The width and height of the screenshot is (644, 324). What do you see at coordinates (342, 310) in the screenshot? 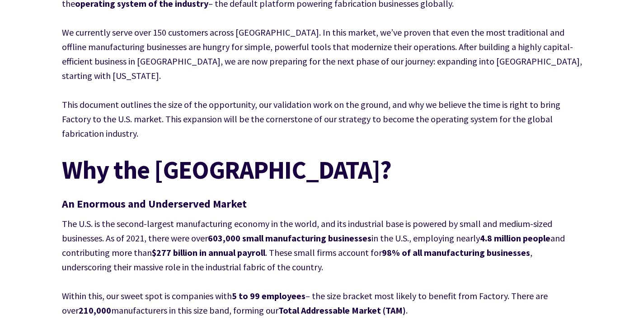
I see `strong: Total Addressable Market (TAM)` at bounding box center [342, 310].